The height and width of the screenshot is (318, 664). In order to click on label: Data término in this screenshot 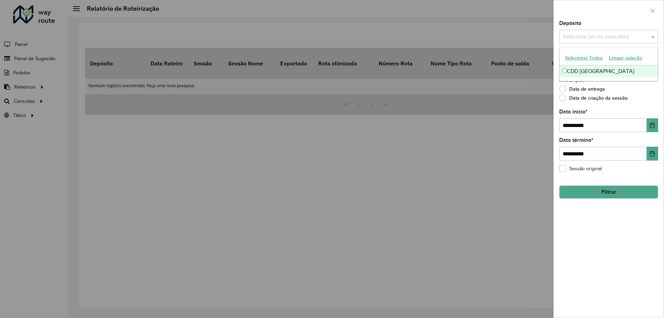, I will do `click(576, 140)`.